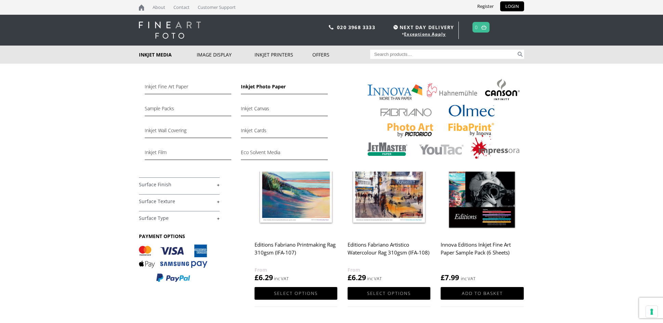  Describe the element at coordinates (389, 182) in the screenshot. I see `img: Editions Fabriano Artistico Watercolour Rag 310gsm (IFA-108)` at that location.